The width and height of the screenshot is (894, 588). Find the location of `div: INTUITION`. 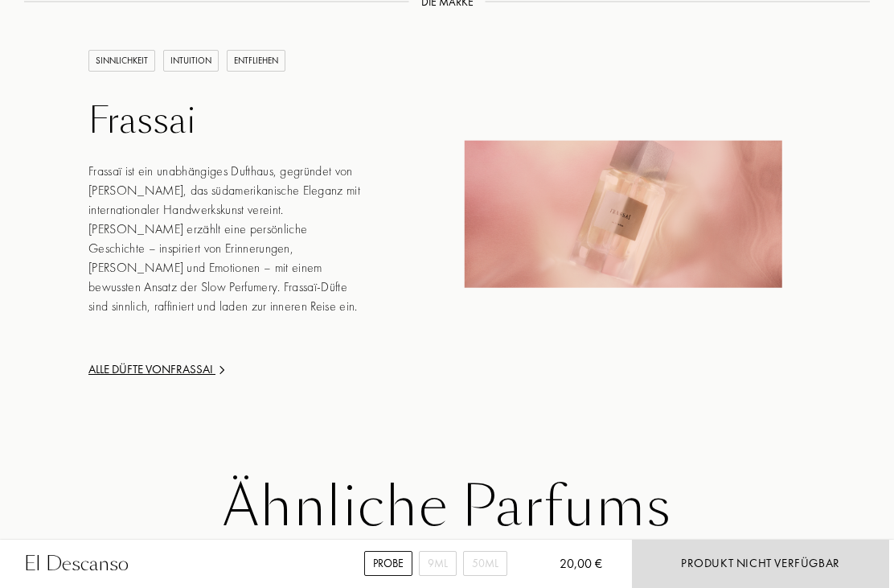

div: INTUITION is located at coordinates (191, 61).